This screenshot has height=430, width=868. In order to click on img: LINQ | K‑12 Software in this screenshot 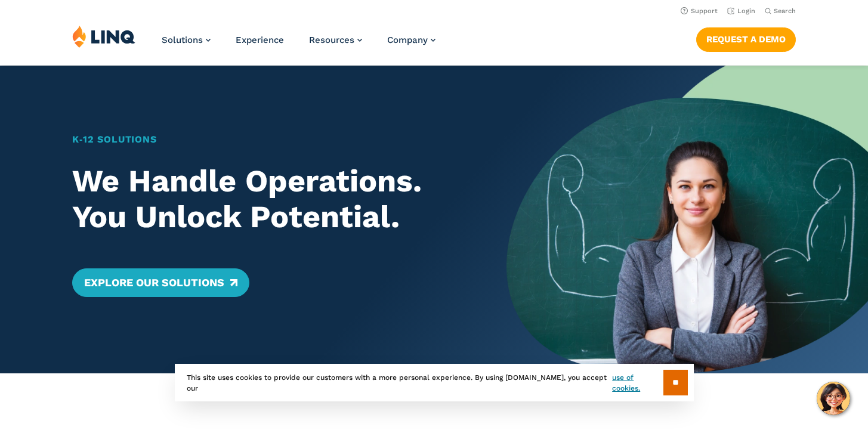, I will do `click(104, 37)`.